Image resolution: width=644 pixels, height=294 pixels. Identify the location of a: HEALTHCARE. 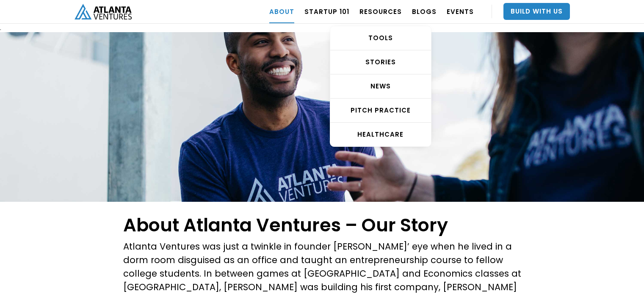
(381, 135).